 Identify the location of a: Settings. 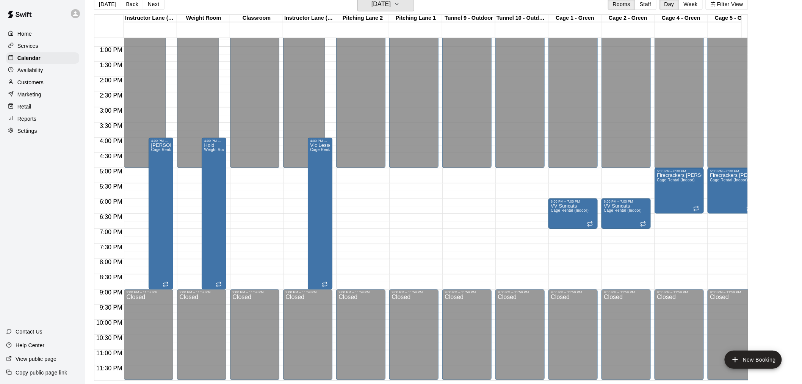
(42, 131).